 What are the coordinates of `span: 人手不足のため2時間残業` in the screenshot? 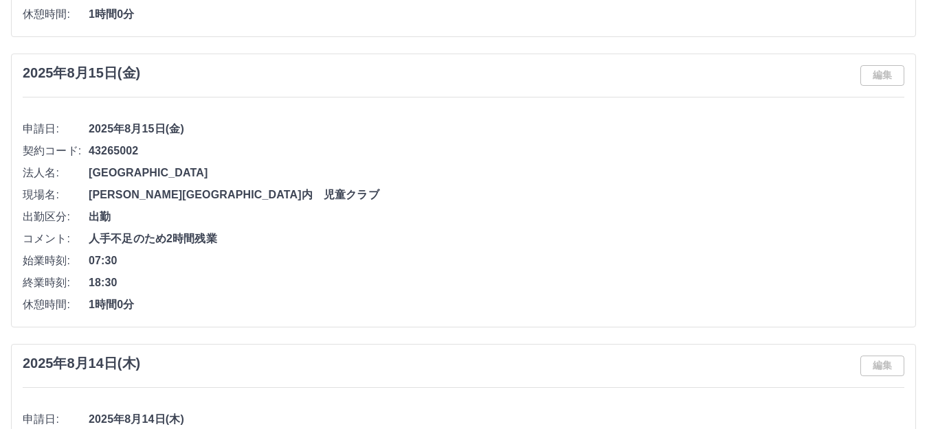 It's located at (496, 239).